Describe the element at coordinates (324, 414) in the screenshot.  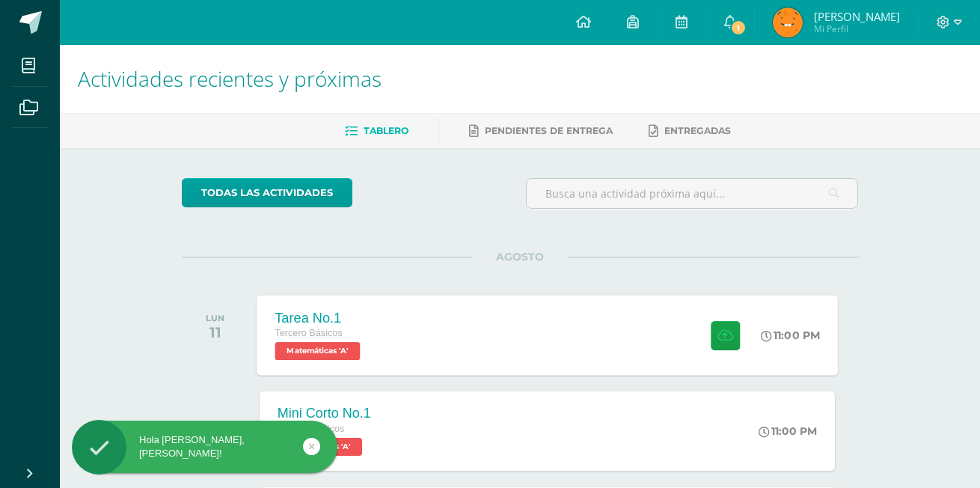
I see `div: Mini Corto No.1` at that location.